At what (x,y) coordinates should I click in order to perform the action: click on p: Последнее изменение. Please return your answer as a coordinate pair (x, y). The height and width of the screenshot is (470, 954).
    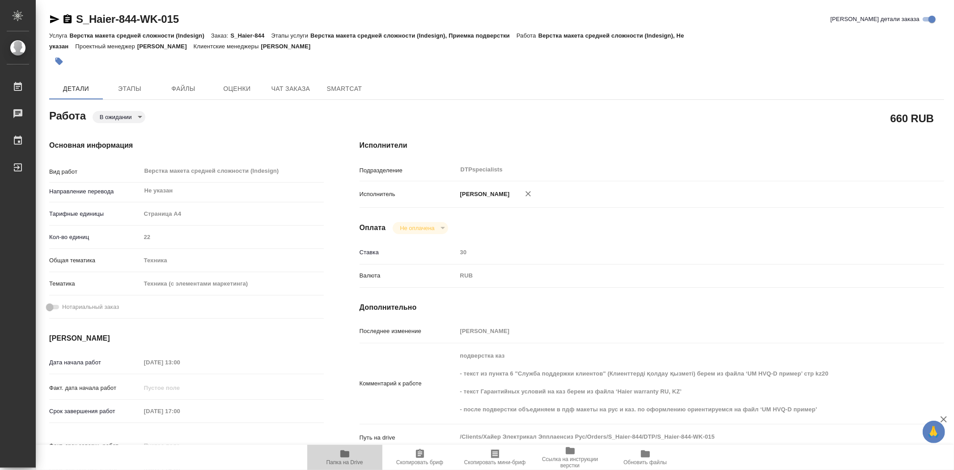
    Looking at the image, I should click on (408, 331).